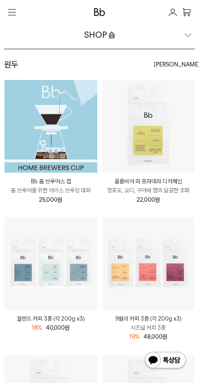  Describe the element at coordinates (148, 264) in the screenshot. I see `a: 9월의 커피 3종 (각 200g x3)` at that location.